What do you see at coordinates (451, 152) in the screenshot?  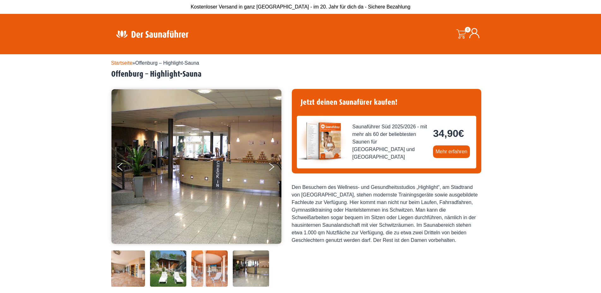 I see `a: Mehr erfahren` at bounding box center [451, 152].